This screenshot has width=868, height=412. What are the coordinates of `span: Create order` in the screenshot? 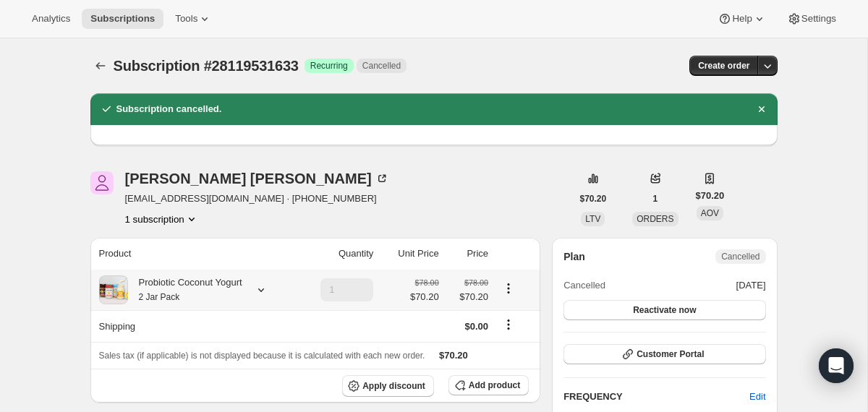 It's located at (723, 65).